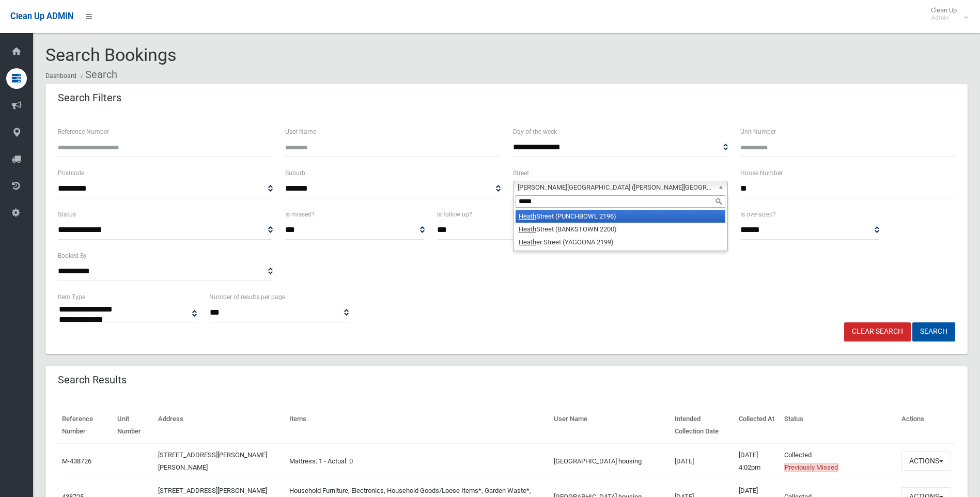 This screenshot has height=497, width=980. What do you see at coordinates (947, 14) in the screenshot?
I see `span: Clean Up` at bounding box center [947, 14].